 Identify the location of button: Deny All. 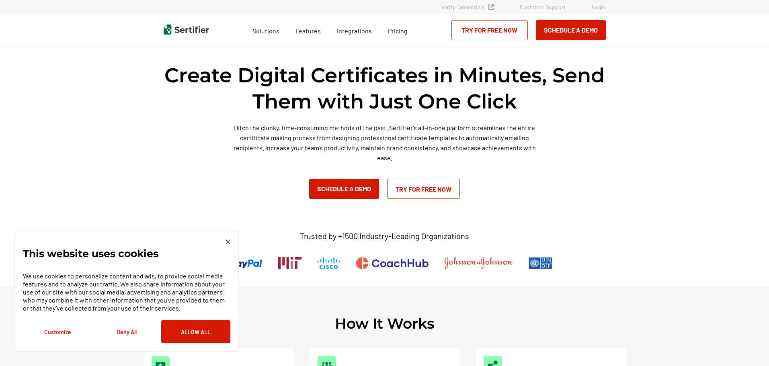
(127, 332).